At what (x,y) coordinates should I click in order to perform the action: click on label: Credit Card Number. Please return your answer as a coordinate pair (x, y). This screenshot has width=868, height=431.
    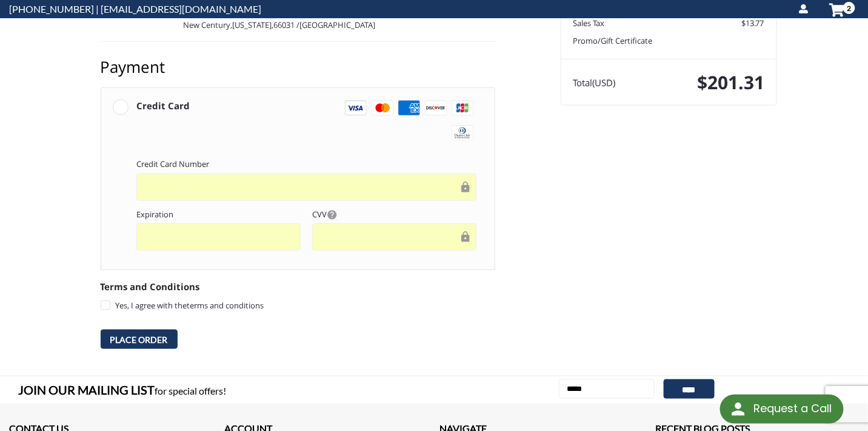
    Looking at the image, I should click on (306, 164).